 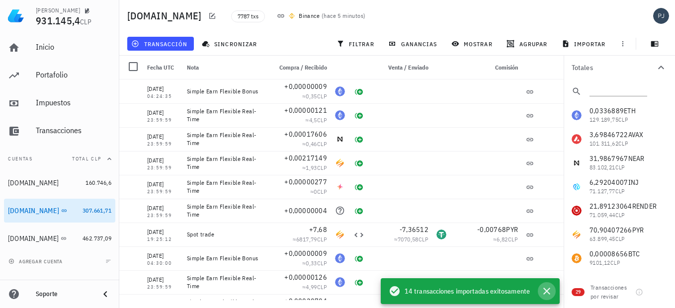 What do you see at coordinates (486, 68) in the screenshot?
I see `div: Comisión` at bounding box center [486, 68].